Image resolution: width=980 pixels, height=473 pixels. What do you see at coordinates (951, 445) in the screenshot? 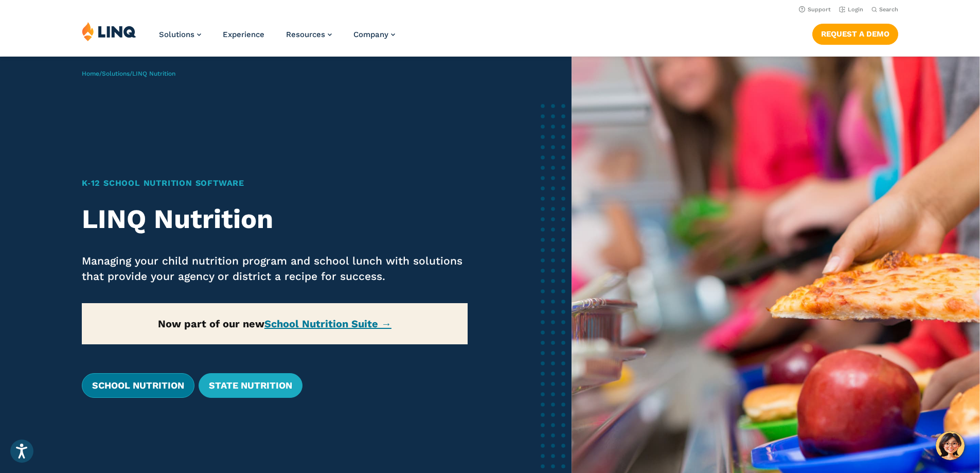
I see `button: Hello, have a question? Let’s chat.` at bounding box center [951, 445].